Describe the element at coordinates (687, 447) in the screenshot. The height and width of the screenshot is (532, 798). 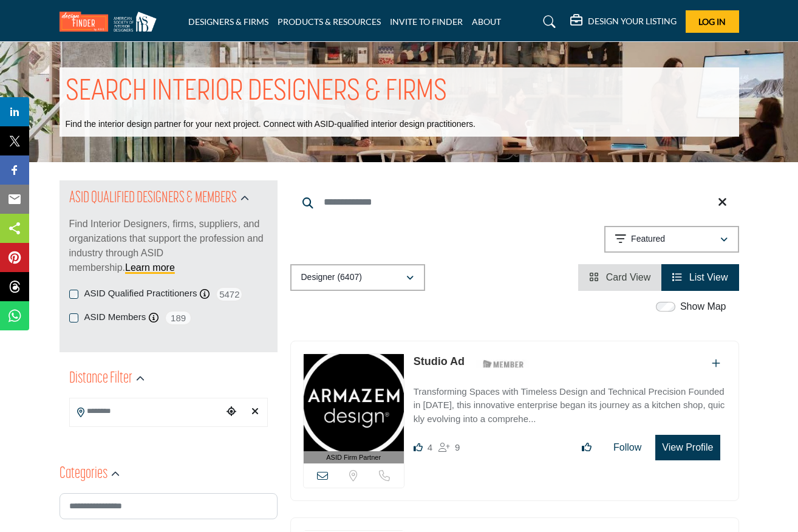
I see `button: View Profile` at that location.